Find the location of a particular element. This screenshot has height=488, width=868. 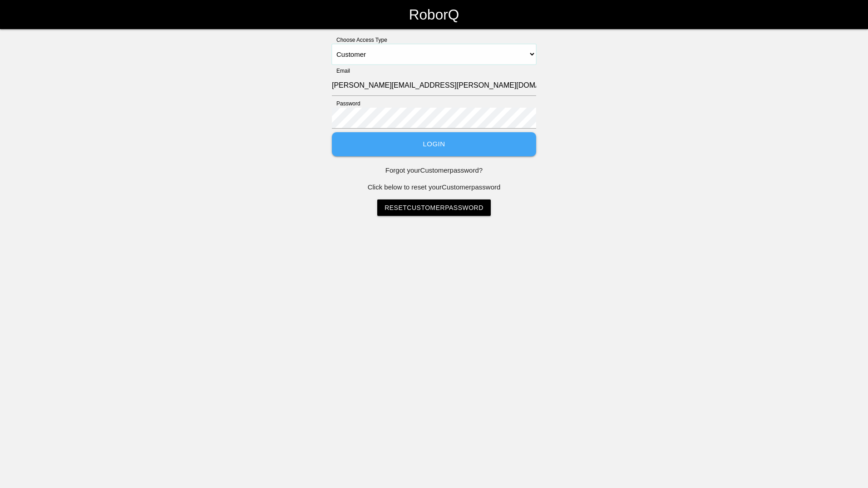

label: Password is located at coordinates (346, 104).